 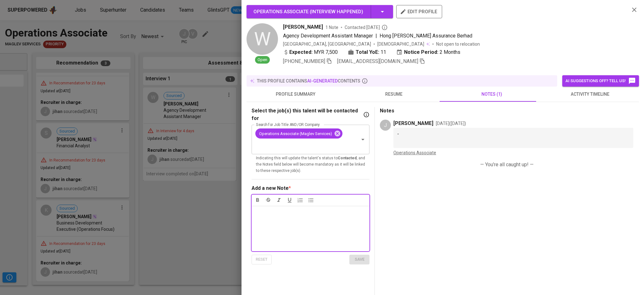 I want to click on b: Expected:, so click(x=301, y=52).